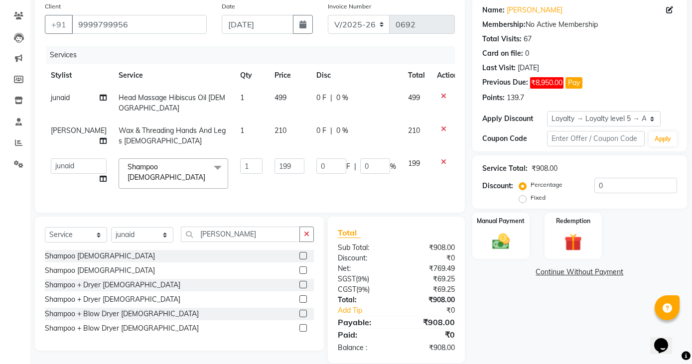  What do you see at coordinates (501, 221) in the screenshot?
I see `label: Manual Payment` at bounding box center [501, 221].